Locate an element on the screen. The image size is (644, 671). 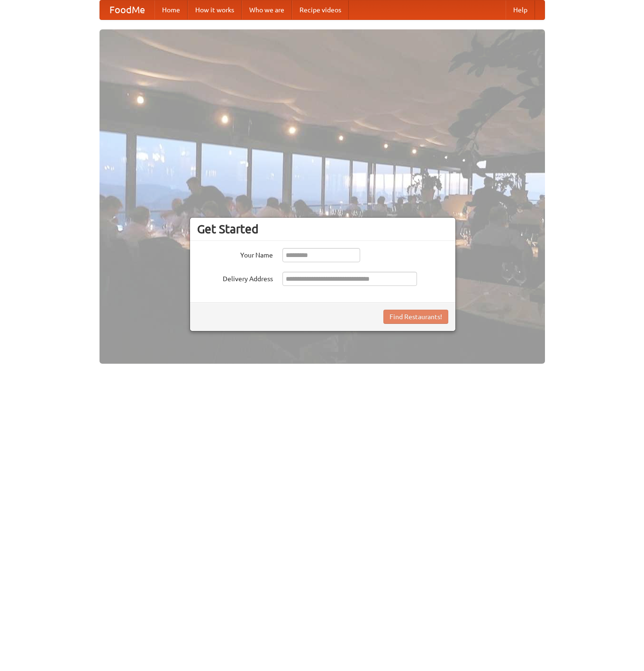
a: Help is located at coordinates (520, 10).